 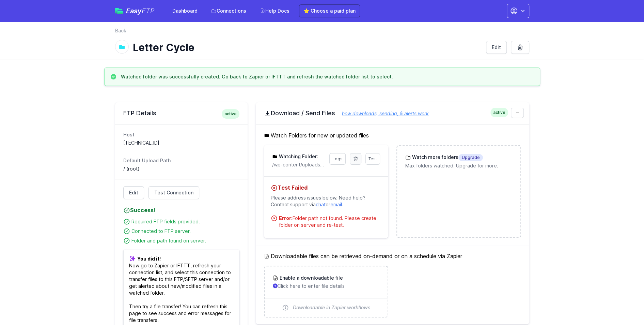 I want to click on a: EasyFTP, so click(x=135, y=11).